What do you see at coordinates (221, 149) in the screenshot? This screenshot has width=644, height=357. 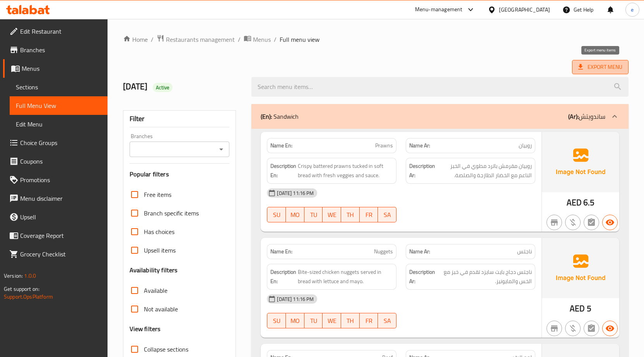 I see `button: Open` at bounding box center [221, 149].